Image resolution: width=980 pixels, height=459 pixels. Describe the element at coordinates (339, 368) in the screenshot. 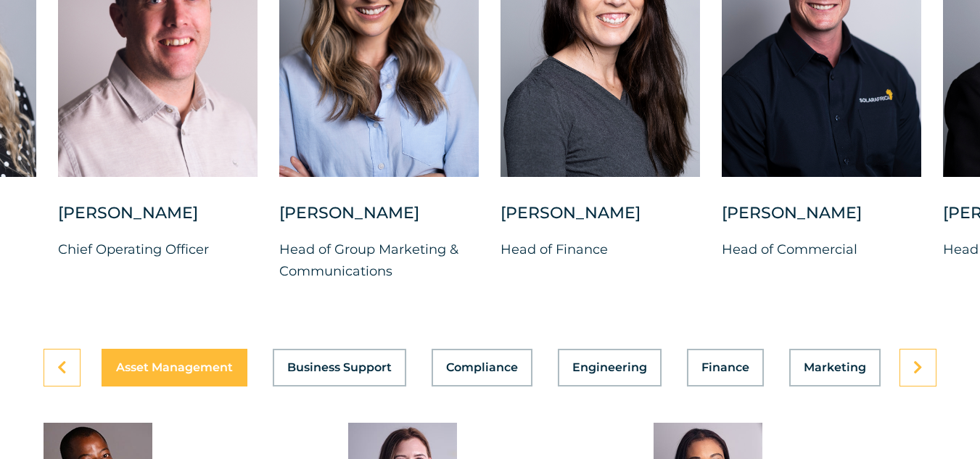

I see `span: Business Support` at that location.